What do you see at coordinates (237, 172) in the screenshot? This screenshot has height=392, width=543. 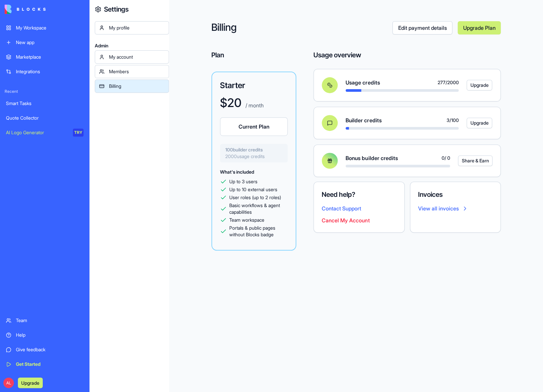 I see `span: What's included` at bounding box center [237, 172].